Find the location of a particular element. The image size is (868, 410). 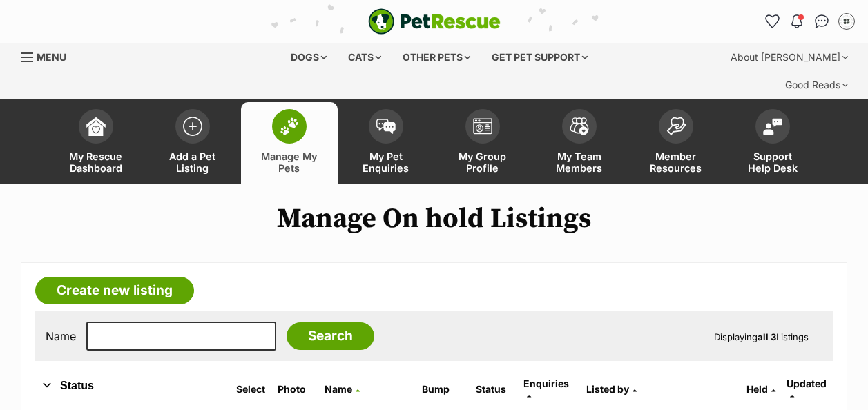

span: My Pet Enquiries is located at coordinates (386, 162).